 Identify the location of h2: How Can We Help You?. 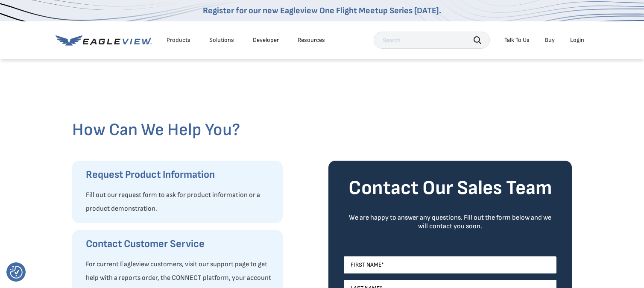
(322, 130).